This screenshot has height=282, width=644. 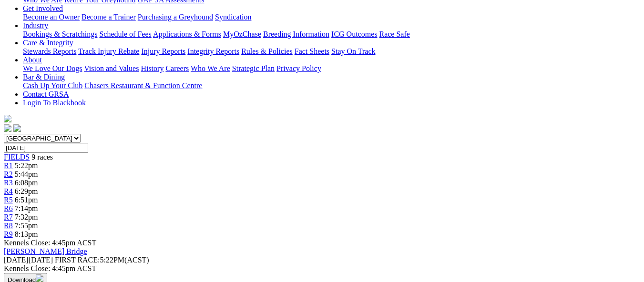 I want to click on a: Fact Sheets, so click(x=312, y=51).